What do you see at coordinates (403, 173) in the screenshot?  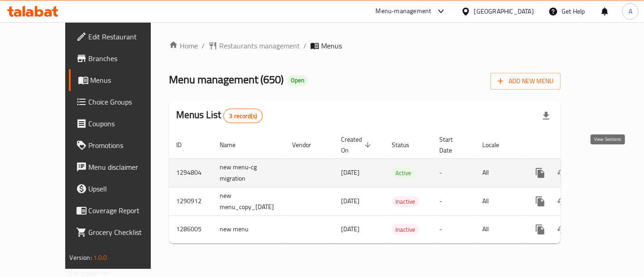 I see `span: Active` at bounding box center [403, 173].